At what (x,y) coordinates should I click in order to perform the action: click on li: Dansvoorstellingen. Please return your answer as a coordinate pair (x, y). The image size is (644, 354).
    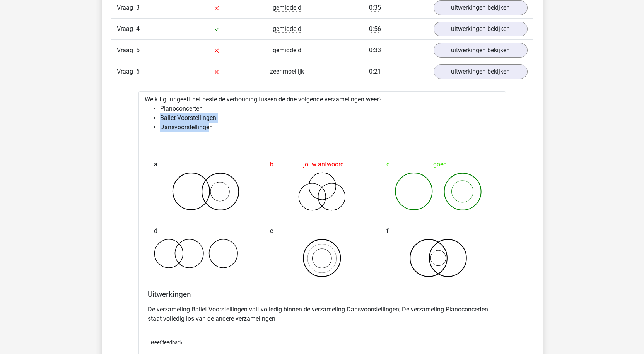
    Looking at the image, I should click on (330, 127).